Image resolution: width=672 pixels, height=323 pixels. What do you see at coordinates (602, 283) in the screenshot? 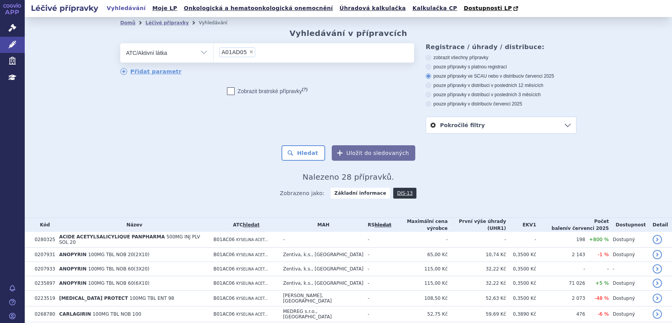
I see `span: +5 %` at bounding box center [602, 283].